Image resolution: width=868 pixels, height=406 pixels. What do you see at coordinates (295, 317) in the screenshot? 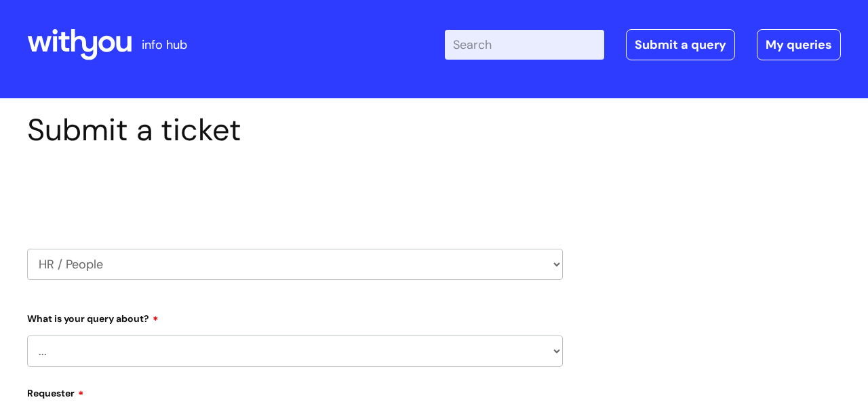
I see `label: What is your query about?` at bounding box center [295, 317].